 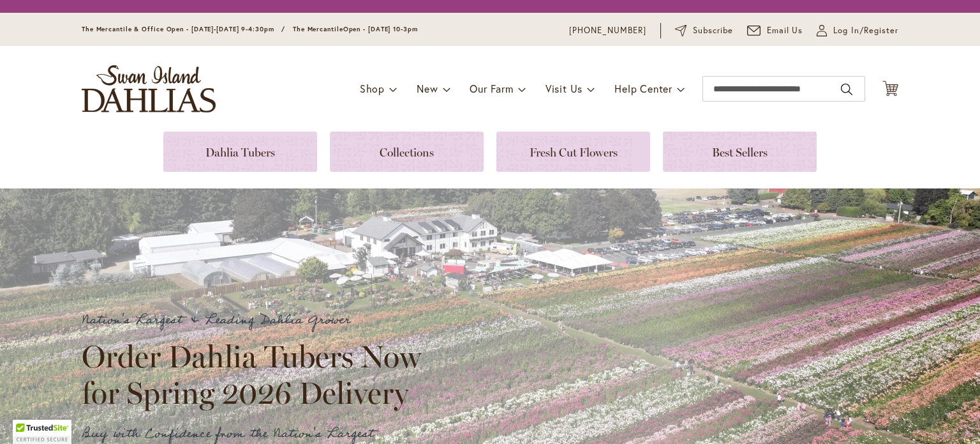 What do you see at coordinates (564, 88) in the screenshot?
I see `span: Visit Us` at bounding box center [564, 88].